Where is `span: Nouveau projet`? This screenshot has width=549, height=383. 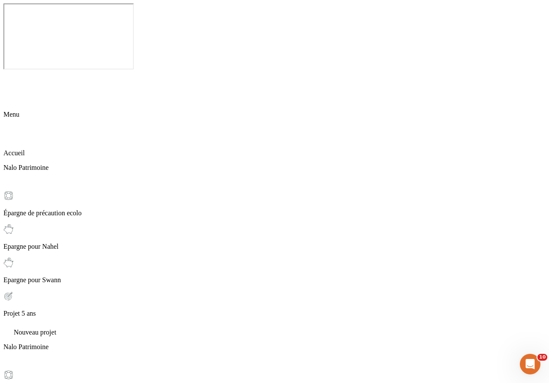 span: Nouveau projet is located at coordinates (35, 332).